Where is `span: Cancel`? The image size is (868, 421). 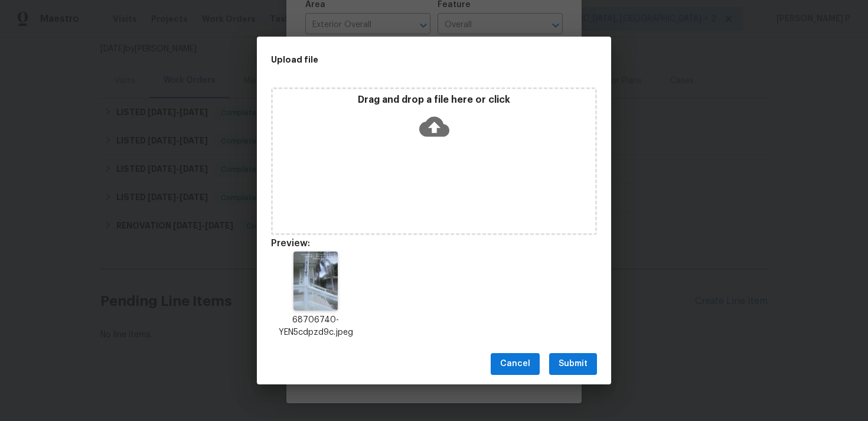
span: Cancel is located at coordinates (515, 363).